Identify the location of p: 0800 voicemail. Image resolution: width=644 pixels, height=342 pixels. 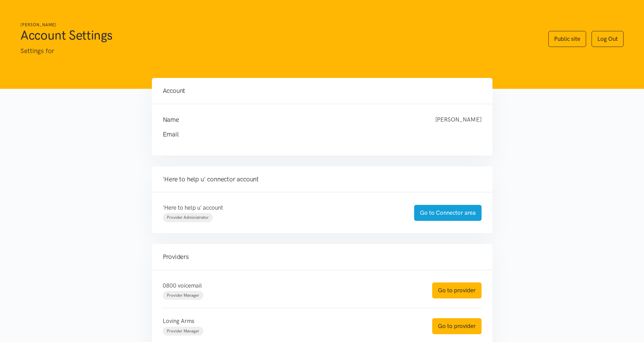
(290, 286).